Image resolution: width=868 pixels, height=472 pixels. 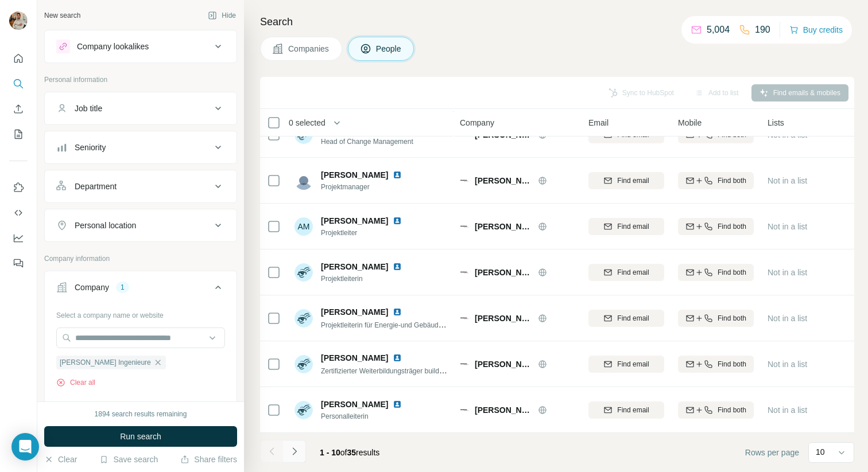 What do you see at coordinates (18, 109) in the screenshot?
I see `button: Enrich CSV` at bounding box center [18, 109].